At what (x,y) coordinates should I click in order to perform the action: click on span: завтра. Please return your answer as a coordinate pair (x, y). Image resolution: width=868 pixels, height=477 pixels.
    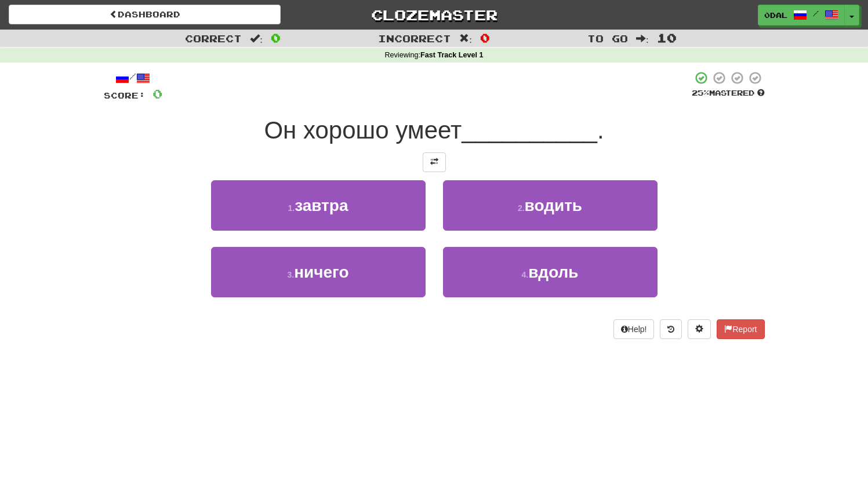
    Looking at the image, I should click on (321, 205).